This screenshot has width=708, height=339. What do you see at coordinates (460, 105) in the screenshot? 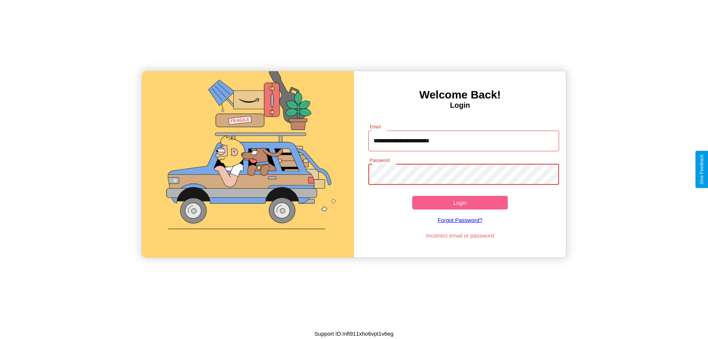
I see `h4: Login` at bounding box center [460, 105].